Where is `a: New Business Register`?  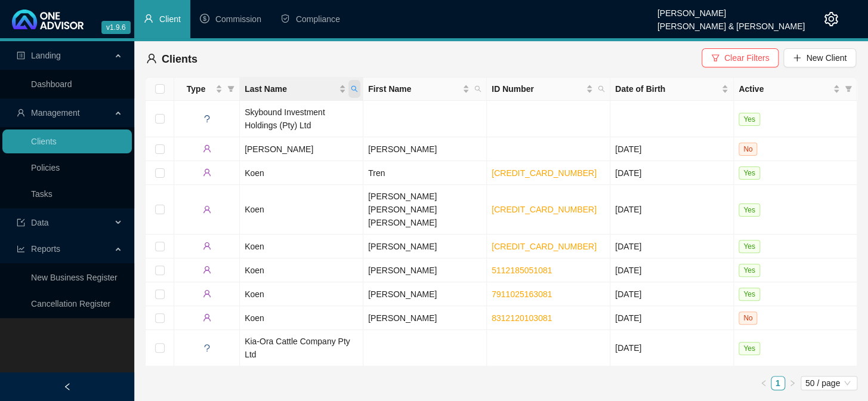 a: New Business Register is located at coordinates (74, 277).